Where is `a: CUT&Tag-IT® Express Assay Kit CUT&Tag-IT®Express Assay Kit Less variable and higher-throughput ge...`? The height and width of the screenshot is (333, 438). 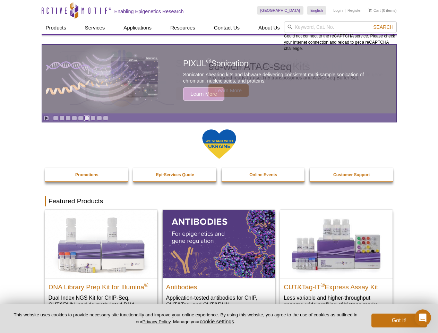 a: CUT&Tag-IT® Express Assay Kit CUT&Tag-IT®Express Assay Kit Less variable and higher-throughput ge... is located at coordinates (336, 262).